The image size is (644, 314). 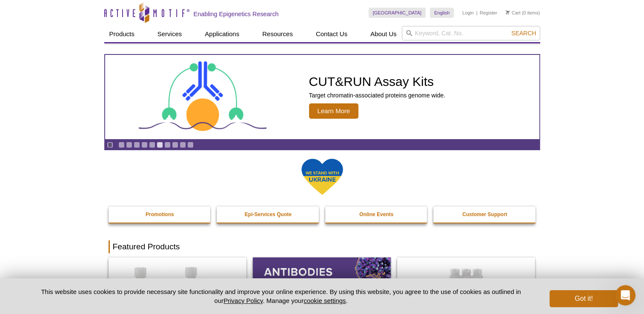 I want to click on a: Customer Support, so click(x=484, y=214).